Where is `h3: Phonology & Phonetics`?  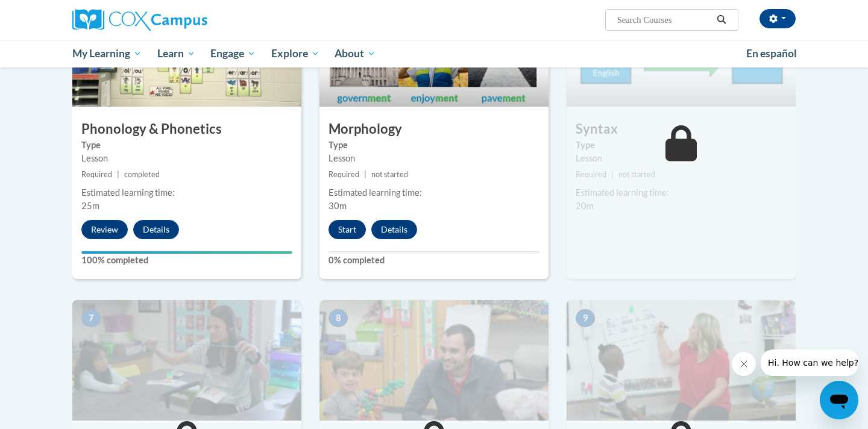
h3: Phonology & Phonetics is located at coordinates (187, 129).